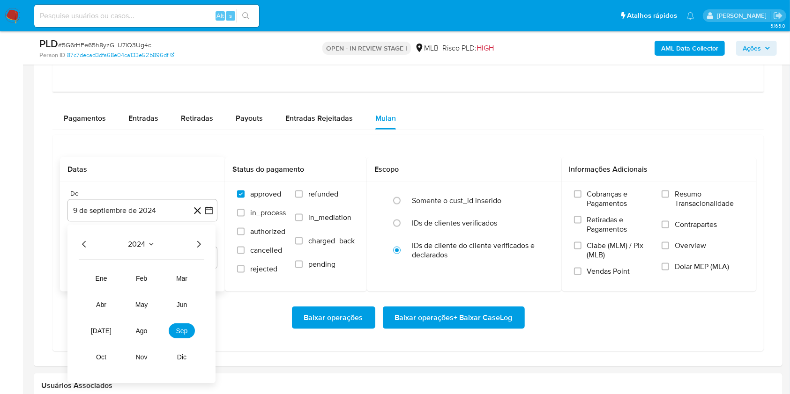 Image resolution: width=790 pixels, height=394 pixels. Describe the element at coordinates (743, 15) in the screenshot. I see `p: ana.conceicao@mercadolivre.com` at that location.